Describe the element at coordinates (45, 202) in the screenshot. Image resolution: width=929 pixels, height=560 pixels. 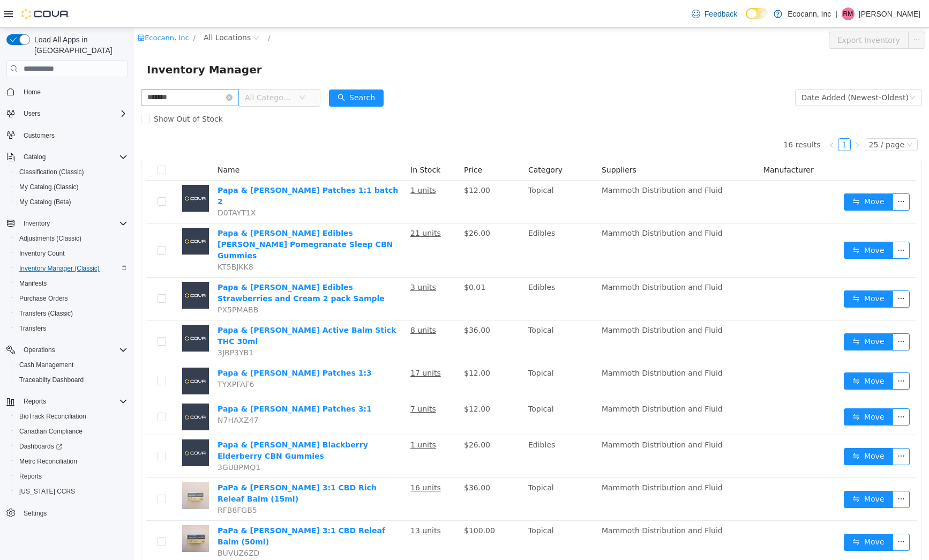
I see `a: My Catalog (Beta)` at that location.